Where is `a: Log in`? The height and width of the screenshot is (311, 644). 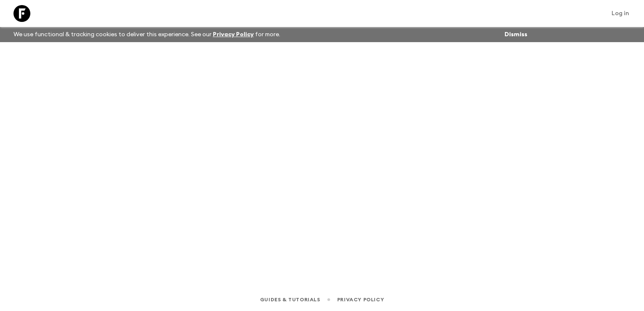 a: Log in is located at coordinates (620, 14).